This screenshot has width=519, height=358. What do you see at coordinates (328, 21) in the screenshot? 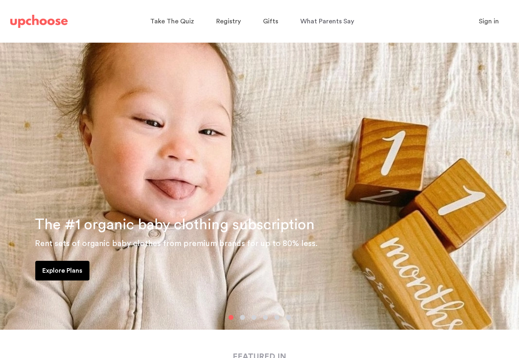
I see `a: What Parents Say` at bounding box center [328, 21].